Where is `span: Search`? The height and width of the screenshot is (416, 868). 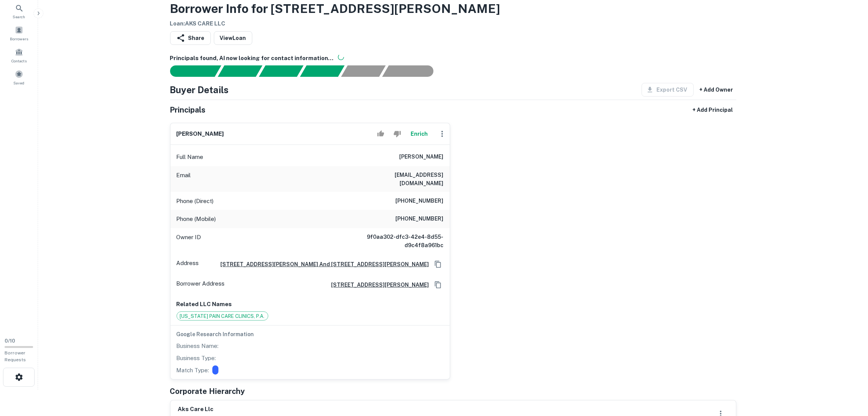 span: Search is located at coordinates (19, 17).